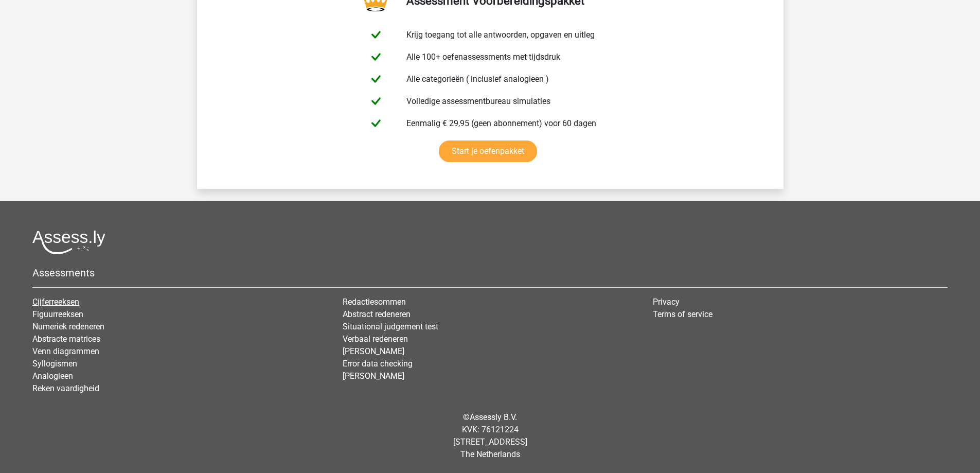  Describe the element at coordinates (374, 301) in the screenshot. I see `a: Redactiesommen` at that location.